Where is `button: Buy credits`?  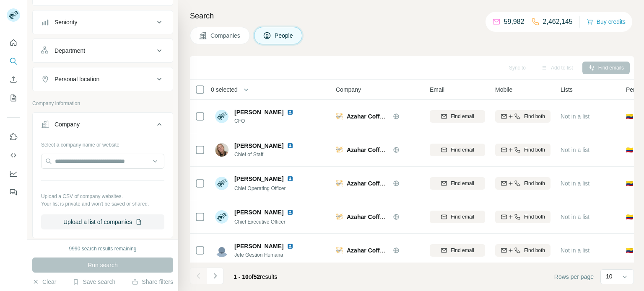
button: Buy credits is located at coordinates (606, 22).